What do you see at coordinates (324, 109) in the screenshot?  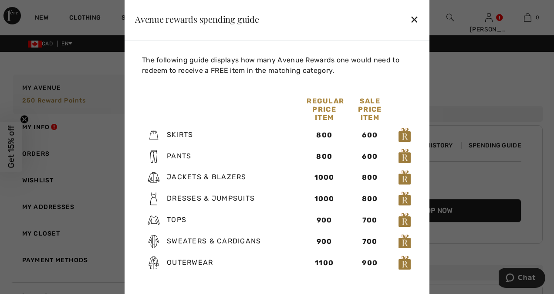 I see `div: Regular Price Item` at bounding box center [324, 109].